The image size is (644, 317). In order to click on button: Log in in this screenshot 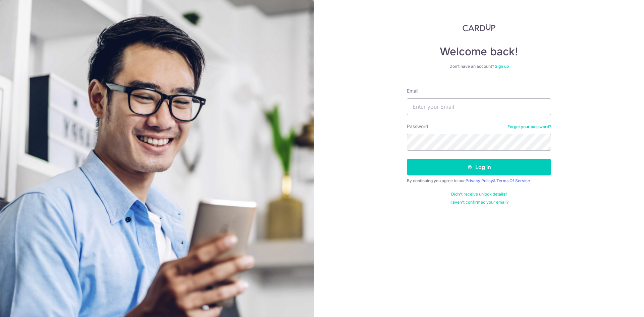, I will do `click(479, 167)`.